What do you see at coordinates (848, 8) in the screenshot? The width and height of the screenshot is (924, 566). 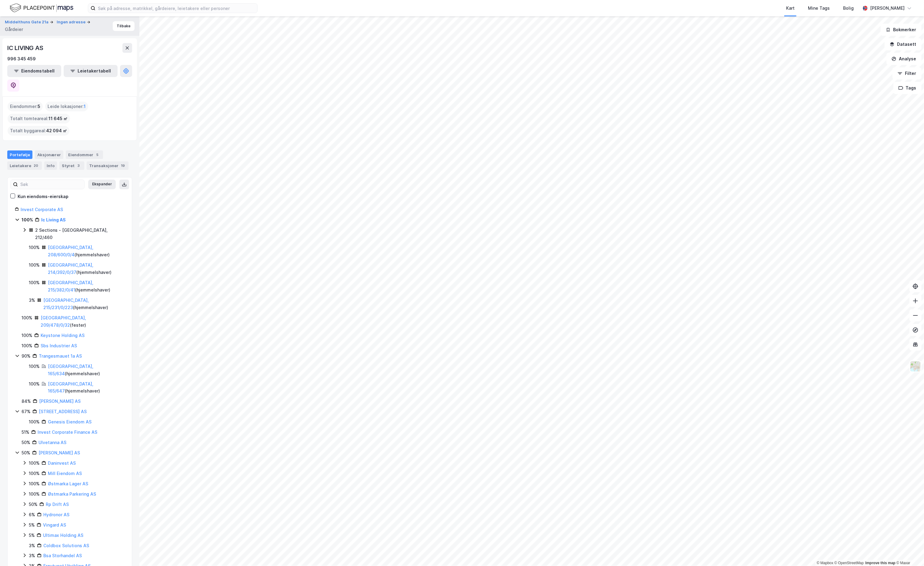 I see `div: Bolig` at bounding box center [848, 8].